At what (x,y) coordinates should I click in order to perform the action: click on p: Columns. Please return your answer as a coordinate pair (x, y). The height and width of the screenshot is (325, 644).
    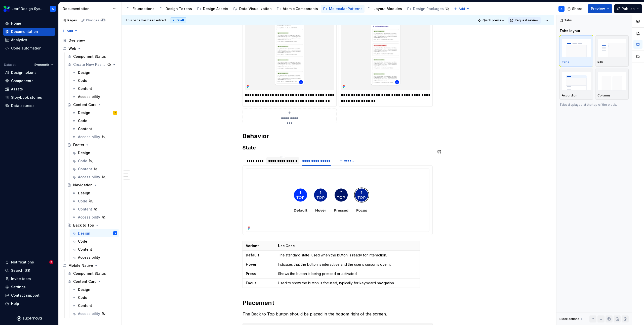
    Looking at the image, I should click on (604, 95).